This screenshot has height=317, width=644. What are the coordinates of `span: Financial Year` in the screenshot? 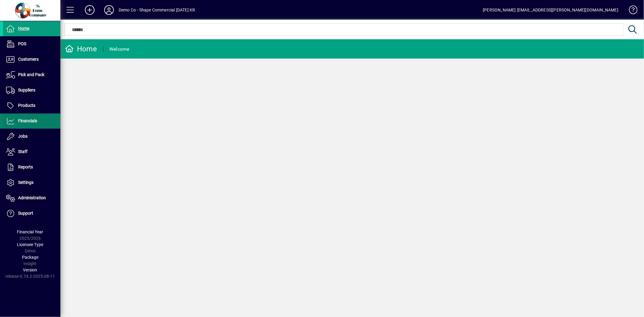 It's located at (31, 232).